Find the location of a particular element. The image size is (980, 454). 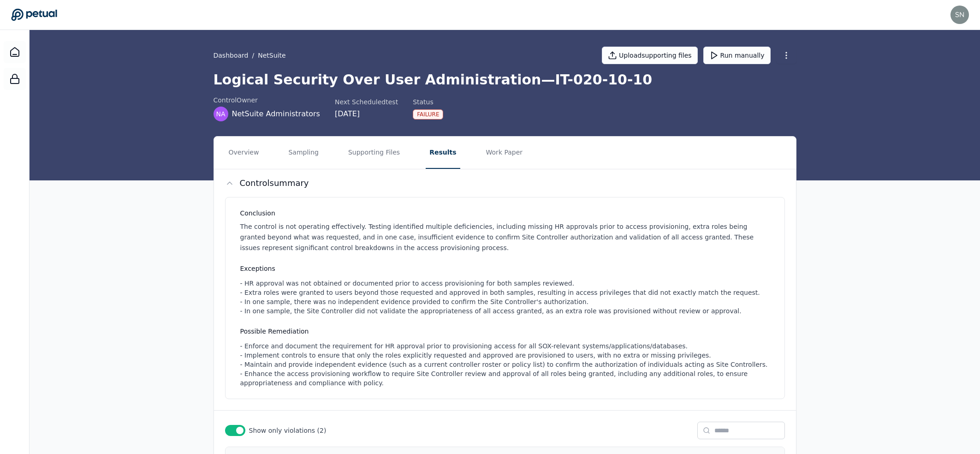

div: Failure is located at coordinates (428, 114).